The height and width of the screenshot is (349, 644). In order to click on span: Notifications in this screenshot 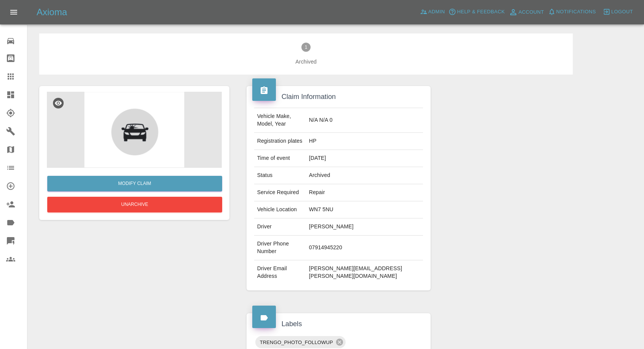, I will do `click(576, 12)`.